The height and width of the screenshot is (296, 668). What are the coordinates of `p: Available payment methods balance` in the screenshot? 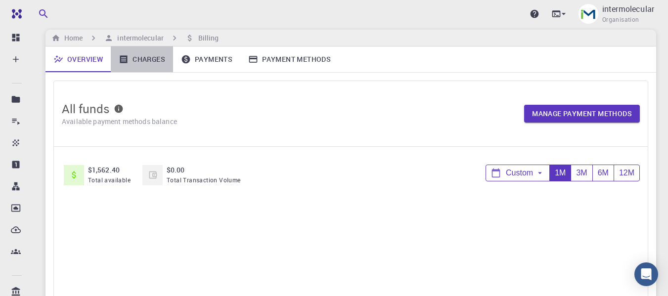 It's located at (119, 122).